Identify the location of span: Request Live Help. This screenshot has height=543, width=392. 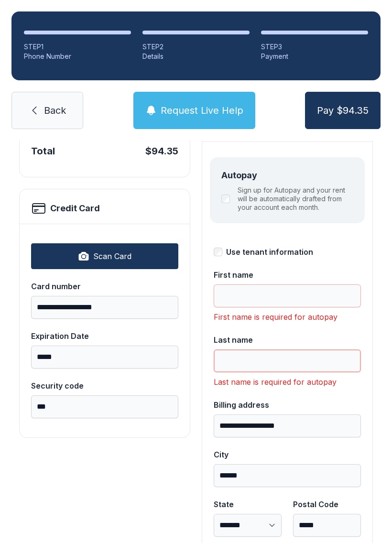
(202, 110).